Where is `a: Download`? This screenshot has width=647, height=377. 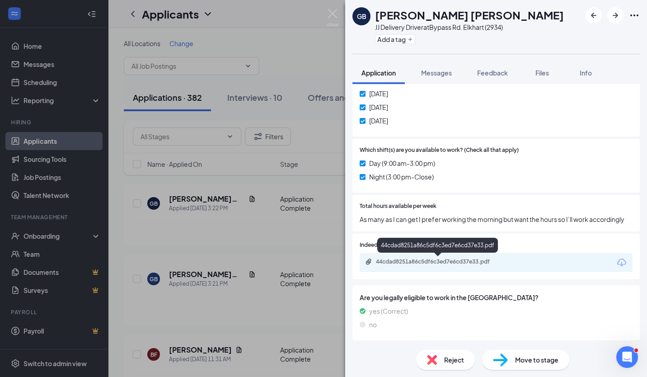
a: Download is located at coordinates (622, 262).